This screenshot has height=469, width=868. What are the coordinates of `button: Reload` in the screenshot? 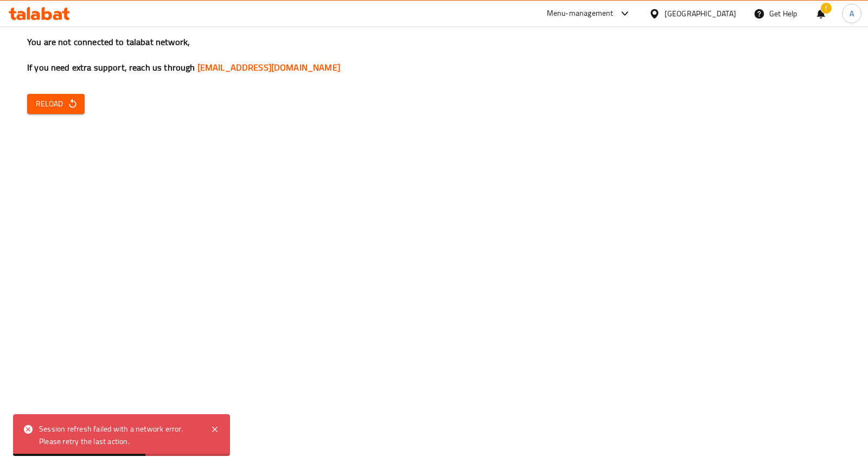 It's located at (56, 103).